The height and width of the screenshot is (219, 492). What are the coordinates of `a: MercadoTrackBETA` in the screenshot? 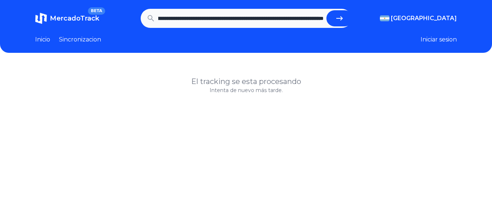 It's located at (67, 18).